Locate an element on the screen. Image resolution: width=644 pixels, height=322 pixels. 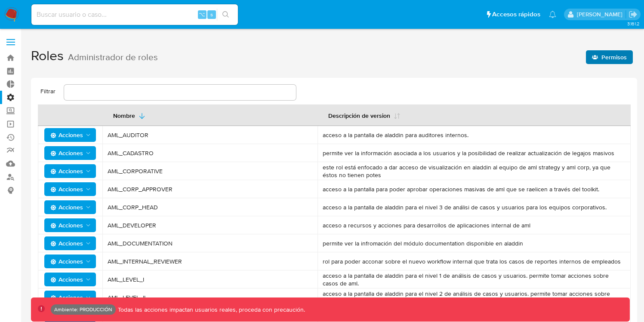
a: Salir is located at coordinates (633, 15).